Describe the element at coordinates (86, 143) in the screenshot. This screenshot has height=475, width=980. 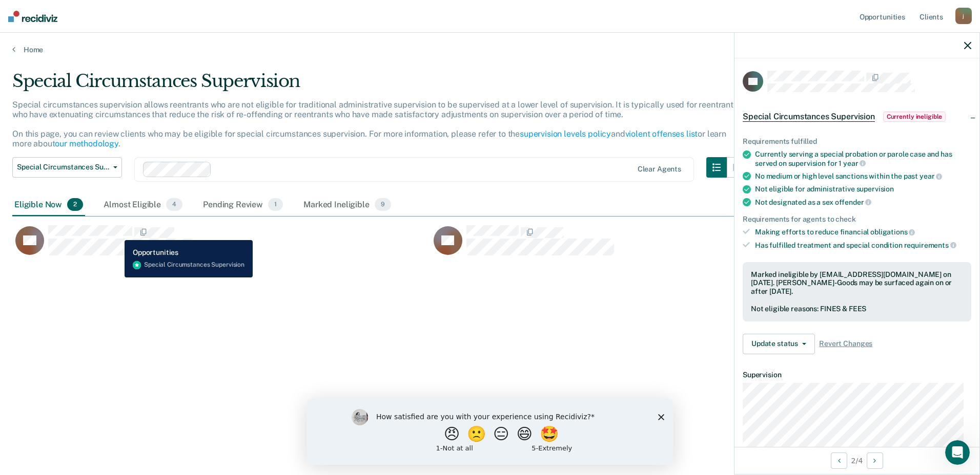
I see `a: our methodology` at that location.